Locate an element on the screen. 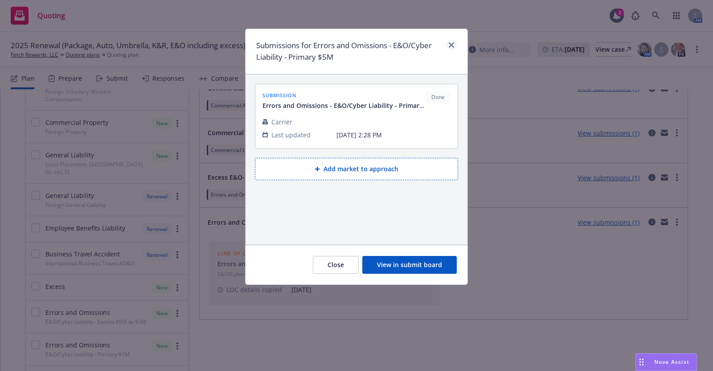 The height and width of the screenshot is (371, 713). h1: Submissions for Errors and Omissions - E&O/Cyber Liability - Primary $5M is located at coordinates (349, 51).